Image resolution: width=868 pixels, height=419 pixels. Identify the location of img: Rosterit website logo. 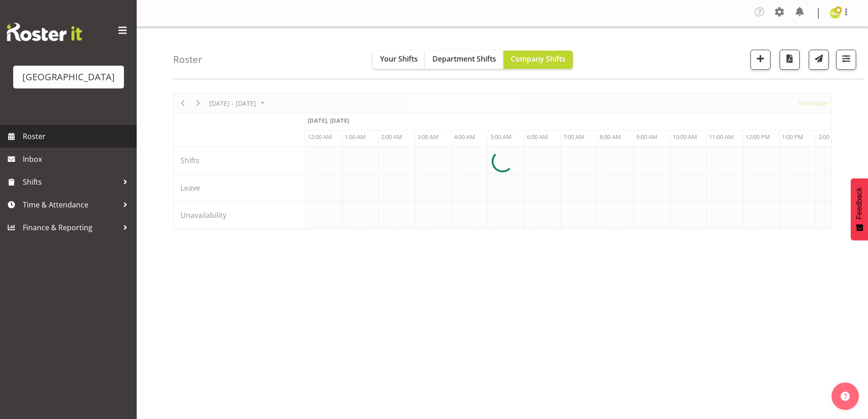
(44, 32).